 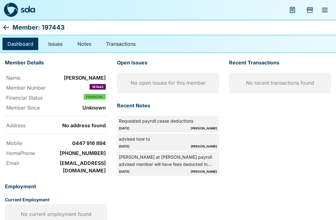 What do you see at coordinates (168, 121) in the screenshot?
I see `div: Requested payroll cease deductions` at bounding box center [168, 121].